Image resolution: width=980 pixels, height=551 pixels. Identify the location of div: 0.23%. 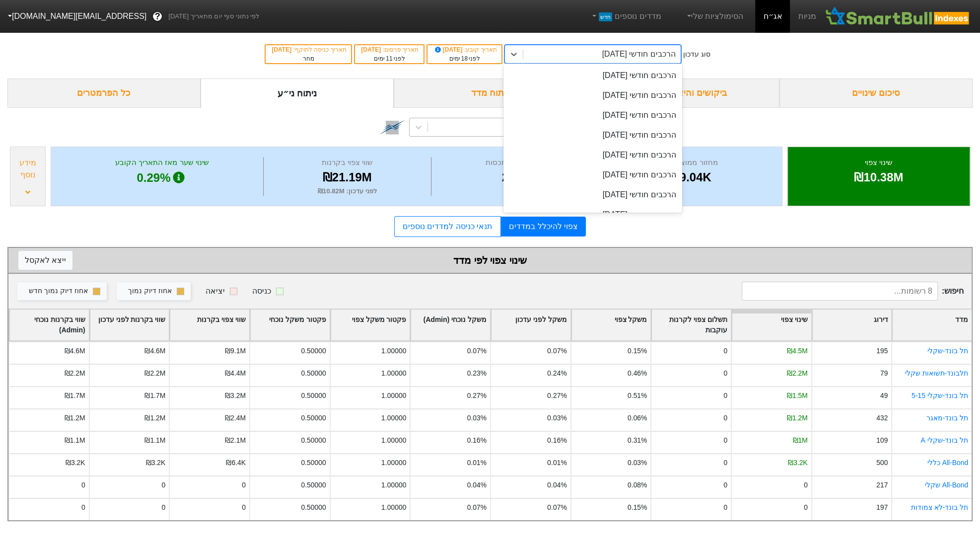
(477, 374).